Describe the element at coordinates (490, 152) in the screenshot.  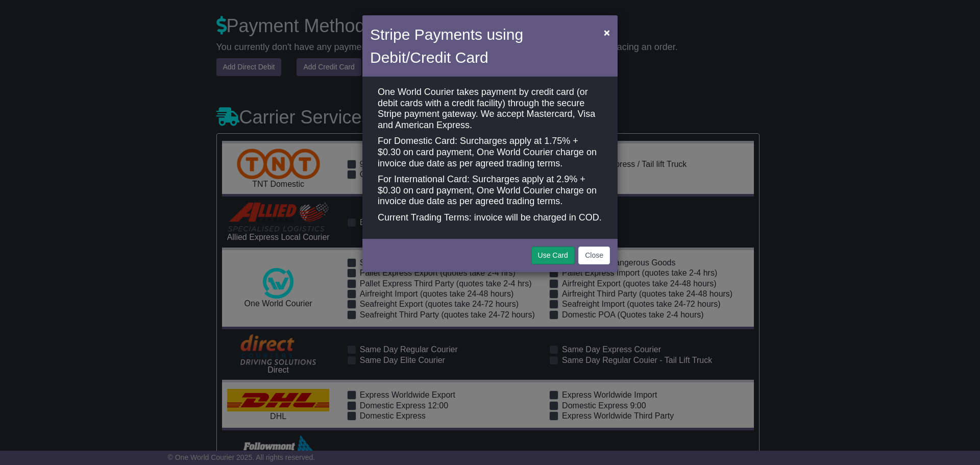
I see `p: For Domestic Card: Surcharges apply at 1.75% + $0.30 on card payment, One World Courier charge on...` at that location.